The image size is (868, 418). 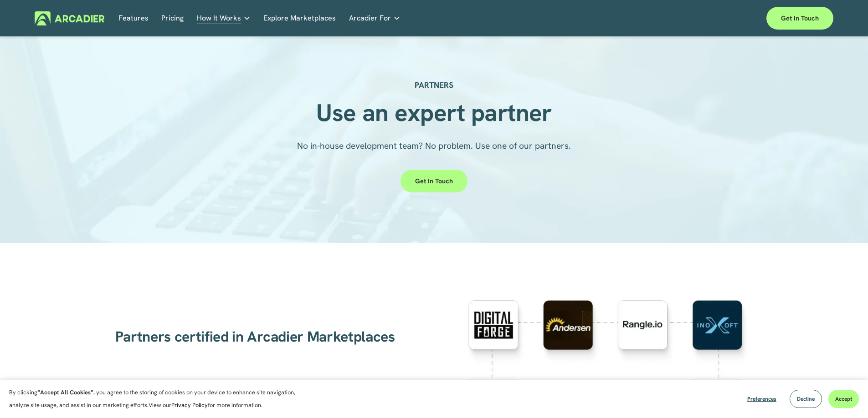 I want to click on strong: PARTNERS, so click(x=434, y=85).